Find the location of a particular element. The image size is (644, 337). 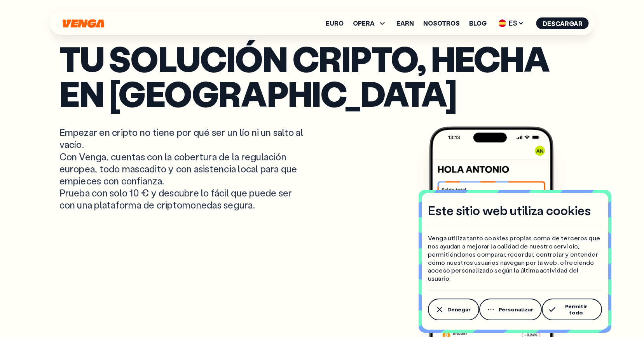

a: Inicio is located at coordinates (84, 24).